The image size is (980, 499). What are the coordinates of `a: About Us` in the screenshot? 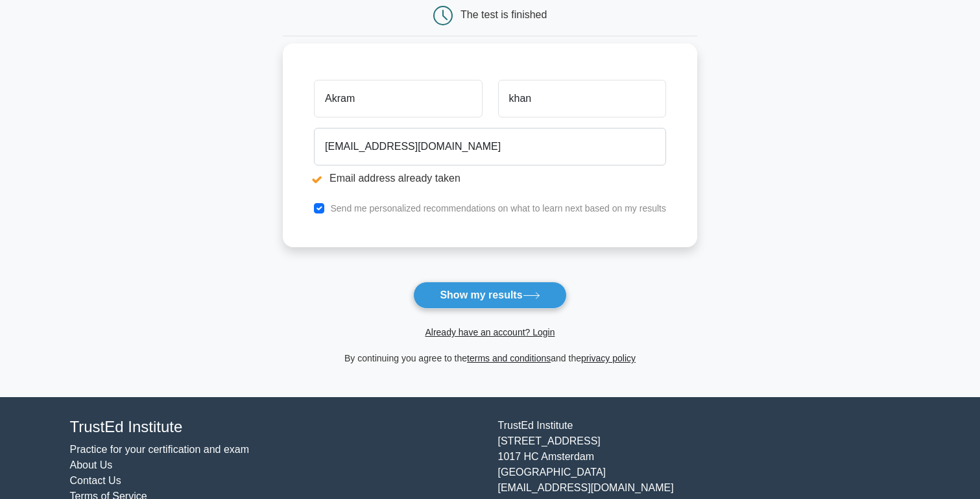 It's located at (91, 465).